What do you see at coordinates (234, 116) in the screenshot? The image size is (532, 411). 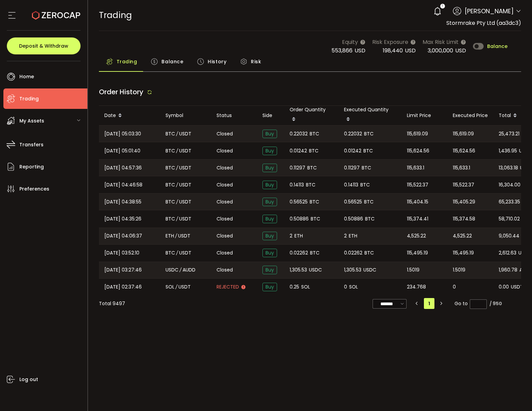 I see `div: Status` at bounding box center [234, 116].